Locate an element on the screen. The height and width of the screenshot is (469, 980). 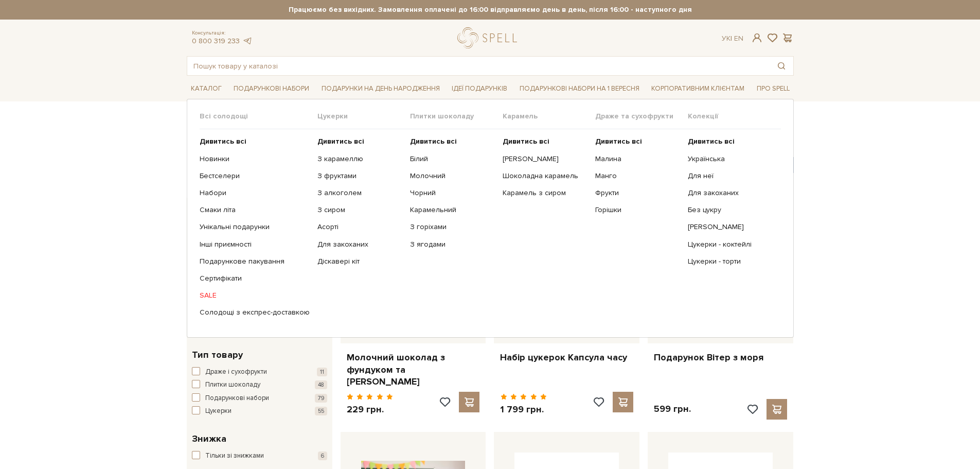
a: Горішки is located at coordinates (638, 210).